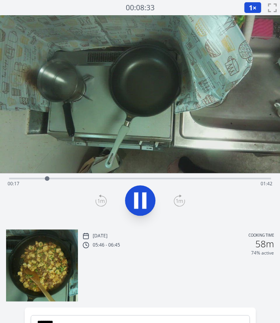 This screenshot has height=323, width=280. What do you see at coordinates (261, 236) in the screenshot?
I see `p: Cooking time` at bounding box center [261, 236].